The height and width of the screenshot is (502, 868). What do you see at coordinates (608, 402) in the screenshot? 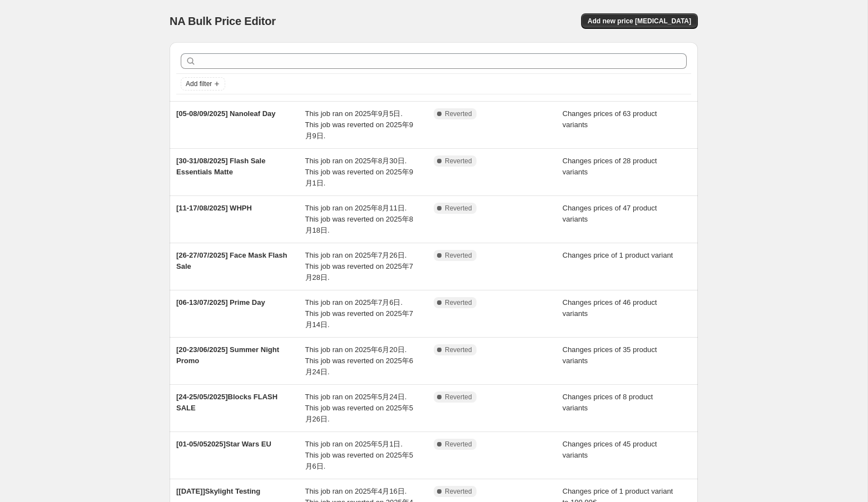
I see `span: Changes prices of 8 product variants` at bounding box center [608, 402].